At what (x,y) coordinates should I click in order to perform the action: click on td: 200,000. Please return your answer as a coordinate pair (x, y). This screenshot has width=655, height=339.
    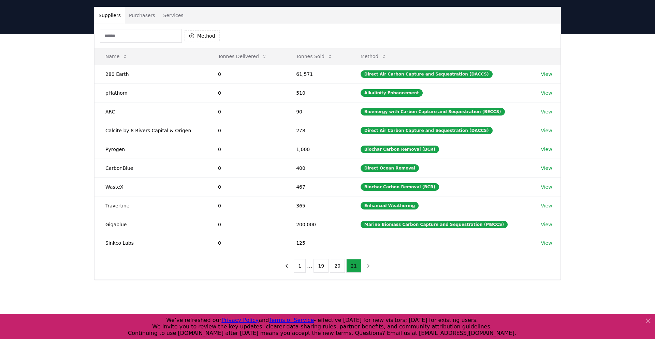
    Looking at the image, I should click on (317, 224).